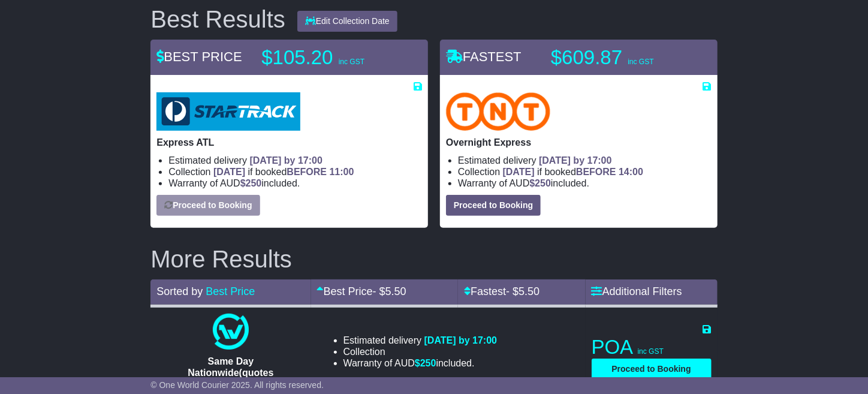 The image size is (868, 394). What do you see at coordinates (502, 291) in the screenshot?
I see `a: Fastest- $5.50` at bounding box center [502, 291].